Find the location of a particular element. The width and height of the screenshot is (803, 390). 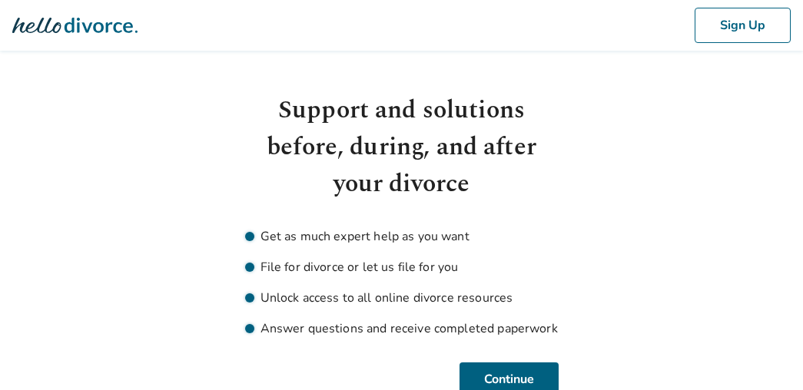

button: Sign Up is located at coordinates (742, 25).